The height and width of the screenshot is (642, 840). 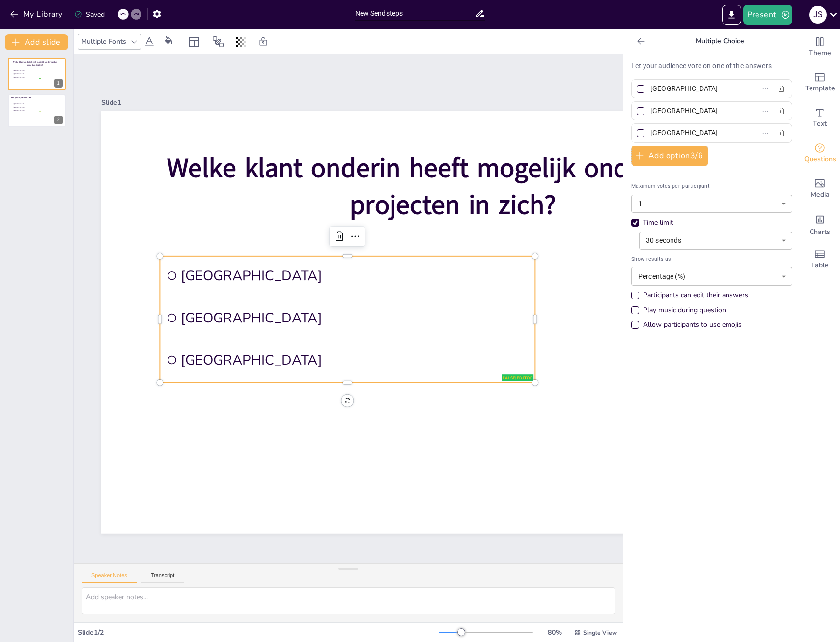 I want to click on button: J S, so click(x=818, y=15).